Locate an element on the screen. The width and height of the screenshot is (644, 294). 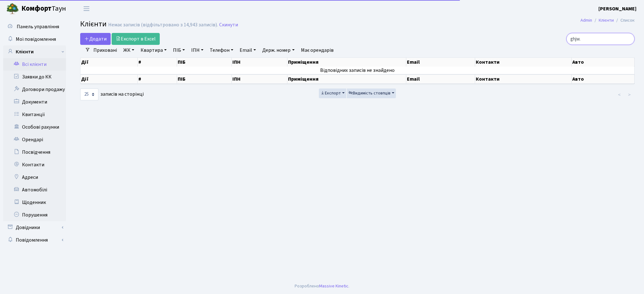
label: записів на сторінці is located at coordinates (112, 94).